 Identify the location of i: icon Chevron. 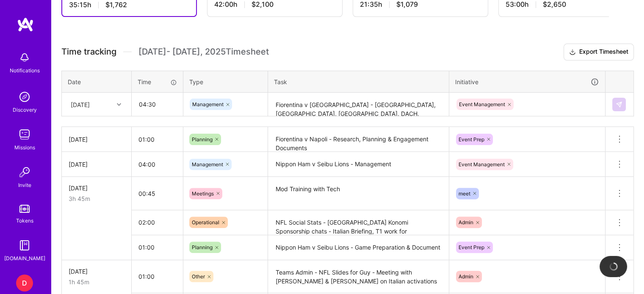
(119, 105).